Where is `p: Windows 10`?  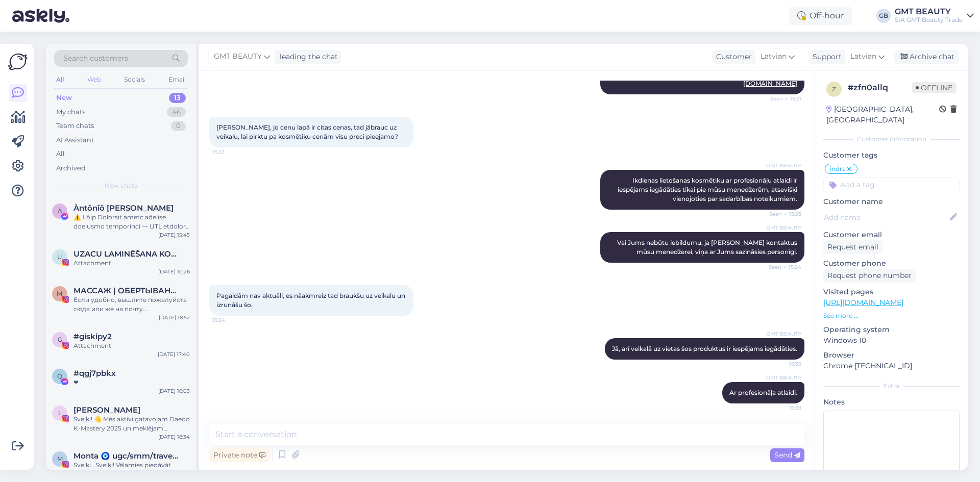
p: Windows 10 is located at coordinates (891, 340).